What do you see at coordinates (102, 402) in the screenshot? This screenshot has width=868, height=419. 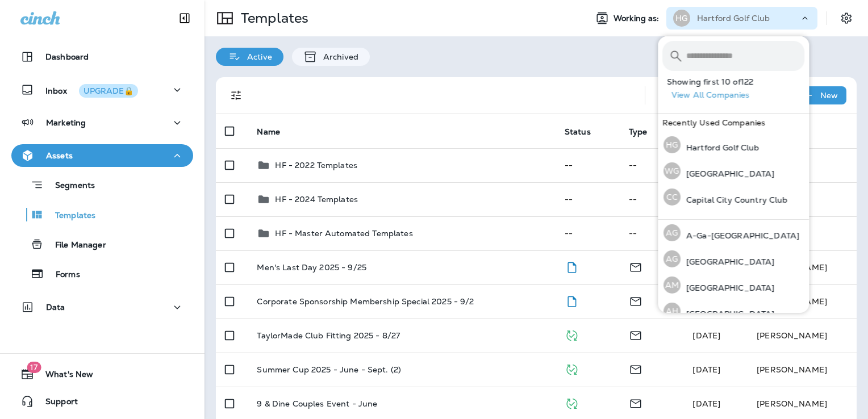 I see `button: Support` at bounding box center [102, 402].